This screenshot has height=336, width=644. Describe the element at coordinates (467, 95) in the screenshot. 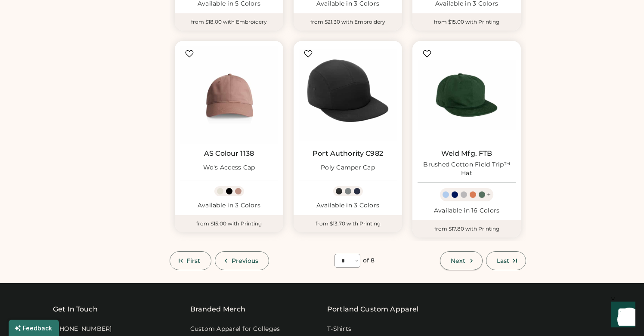

I see `img: Weld Mfg. FTB Brushed Cotton Field Trip™ Hat` at that location.